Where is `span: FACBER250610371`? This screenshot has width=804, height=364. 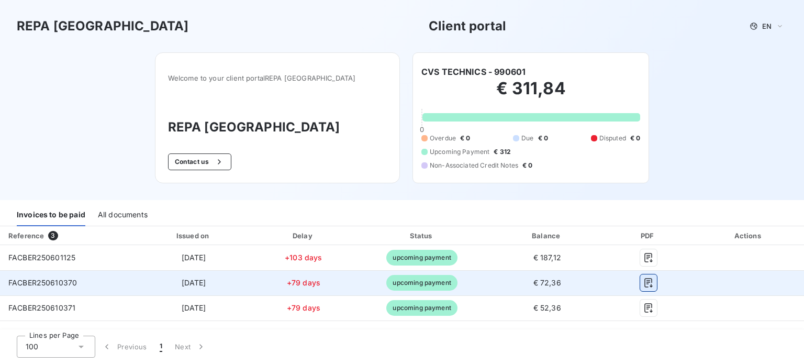 span: FACBER250610371 is located at coordinates (42, 307).